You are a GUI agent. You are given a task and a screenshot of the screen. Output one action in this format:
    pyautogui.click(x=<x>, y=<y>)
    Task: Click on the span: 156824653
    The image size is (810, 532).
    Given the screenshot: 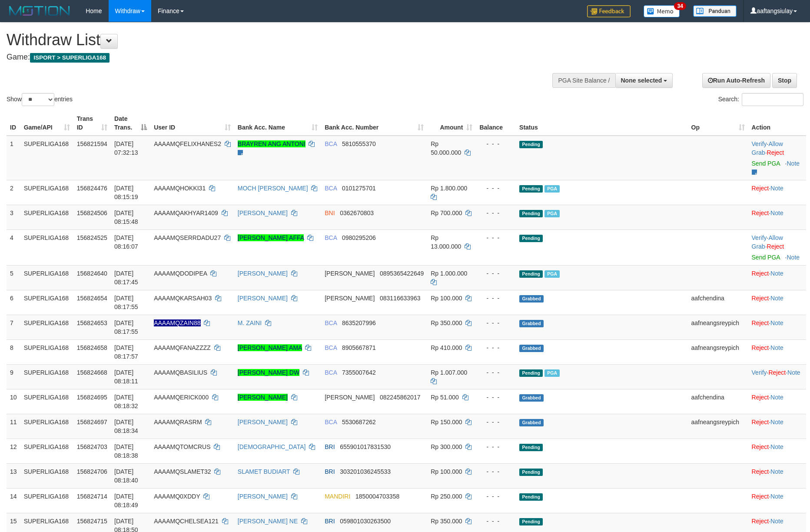 What is the action you would take?
    pyautogui.click(x=92, y=323)
    